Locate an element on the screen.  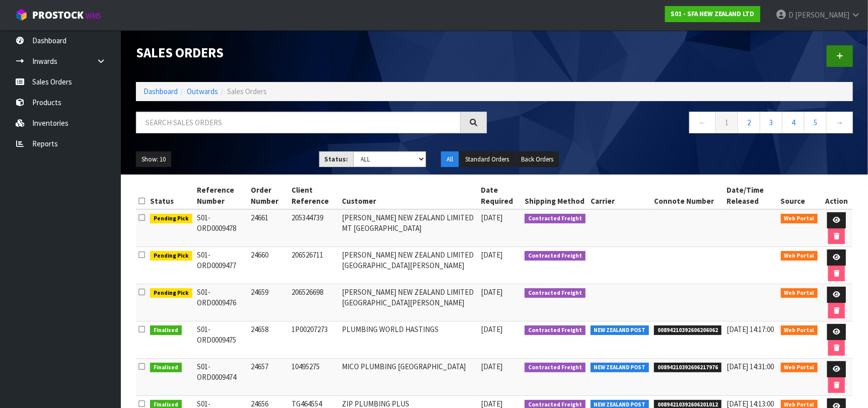
button: Back Orders is located at coordinates (537, 159).